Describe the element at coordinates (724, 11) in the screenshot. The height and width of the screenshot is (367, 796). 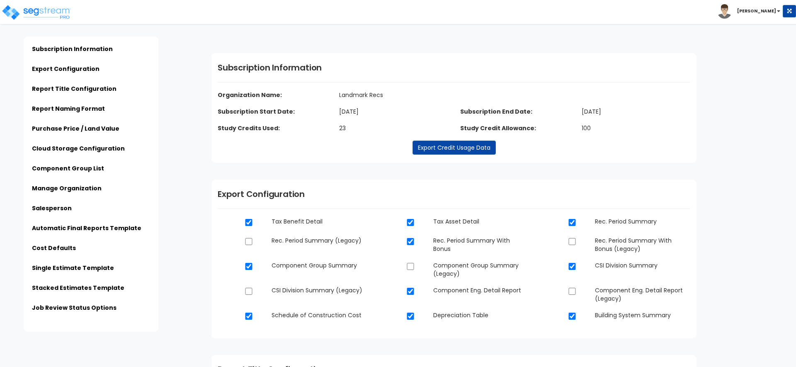
I see `img: avatar.png` at that location.